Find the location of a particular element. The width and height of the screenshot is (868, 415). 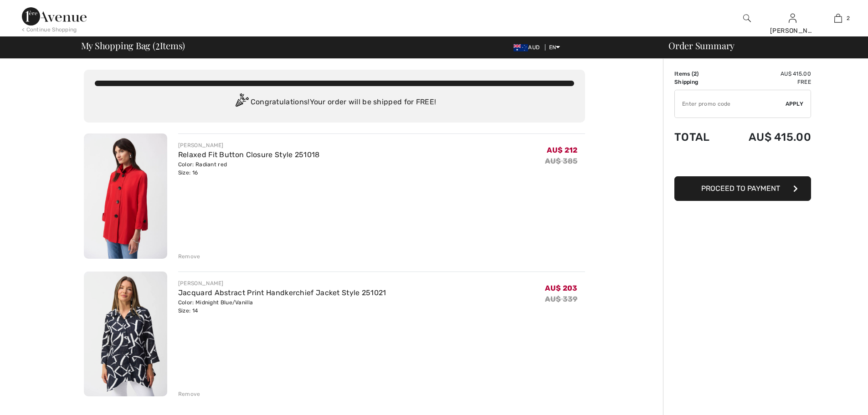

span: AU$ 203 is located at coordinates (561, 288).